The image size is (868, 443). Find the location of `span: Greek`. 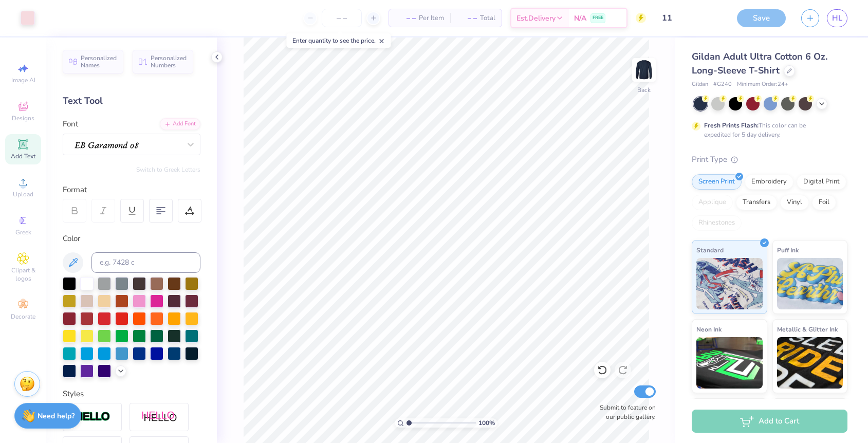

span: Greek is located at coordinates (23, 232).